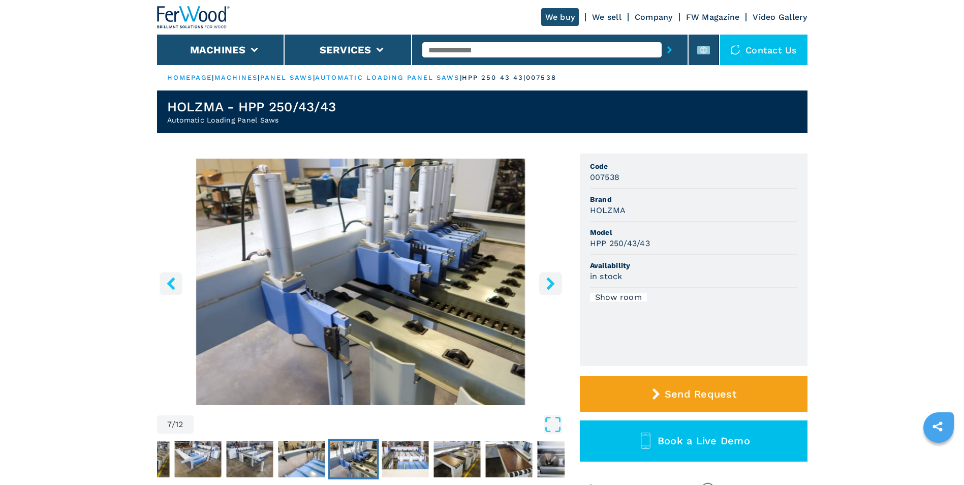 The height and width of the screenshot is (485, 964). Describe the element at coordinates (146, 459) in the screenshot. I see `img: 1bb4d0fe78ac610a47bbe86df81813a6` at that location.